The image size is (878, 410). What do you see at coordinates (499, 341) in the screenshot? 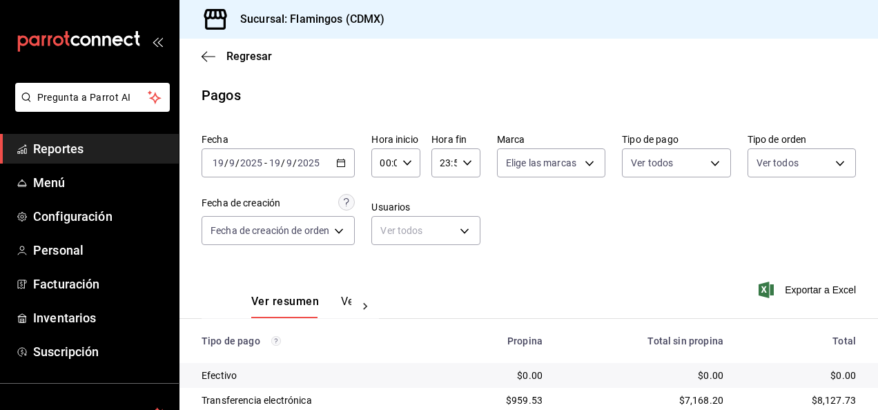
I see `div: Propina` at bounding box center [499, 341].